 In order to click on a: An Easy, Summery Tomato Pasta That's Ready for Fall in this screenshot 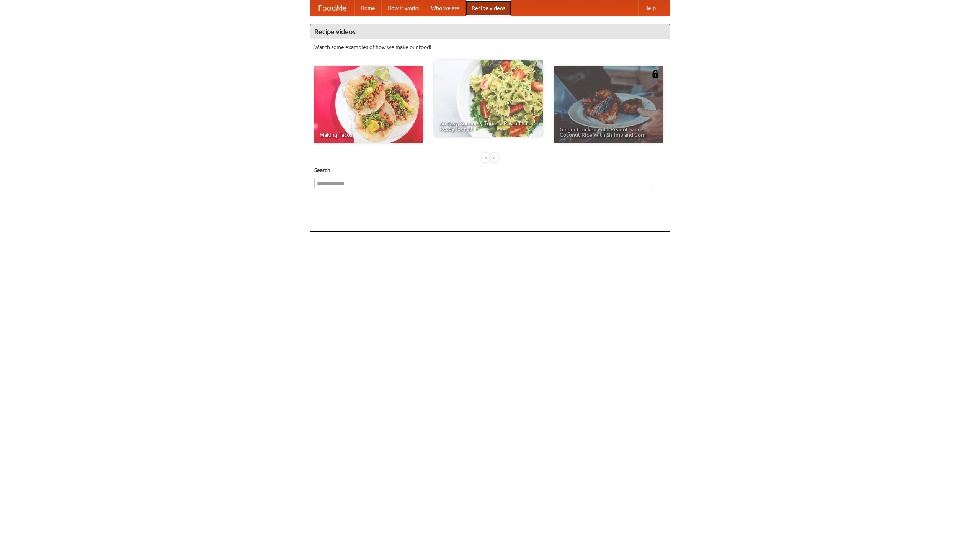, I will do `click(489, 99)`.